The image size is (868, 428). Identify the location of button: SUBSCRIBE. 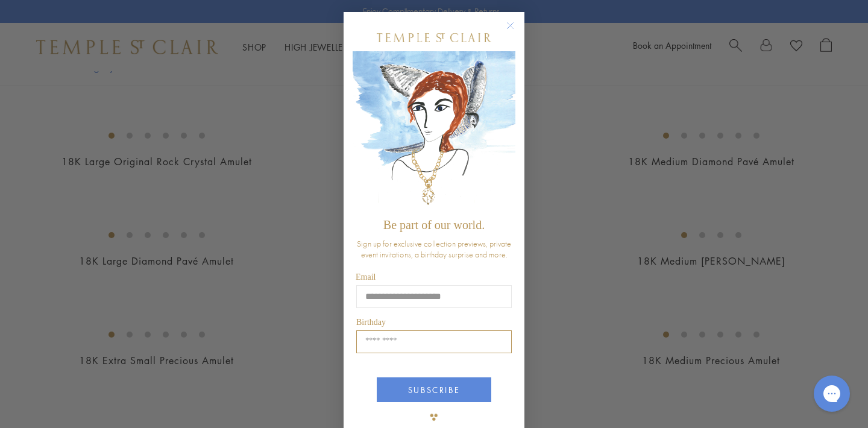
(434, 389).